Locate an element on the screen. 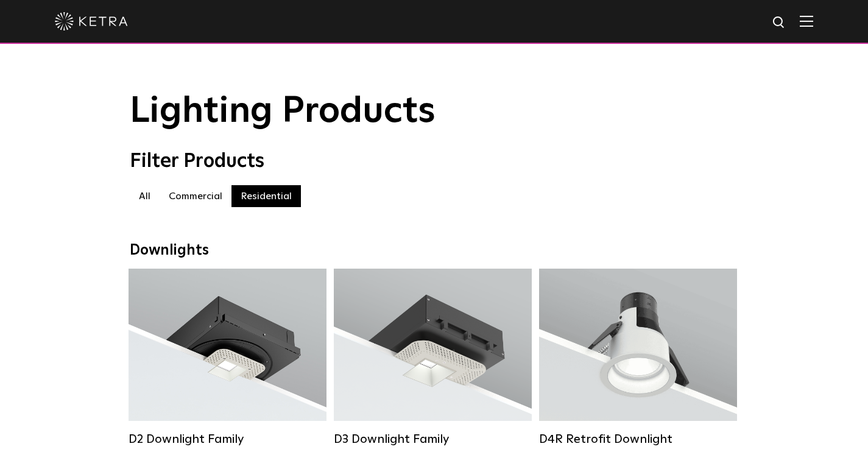 Image resolution: width=868 pixels, height=466 pixels. div: D4R Retrofit Downlight is located at coordinates (638, 439).